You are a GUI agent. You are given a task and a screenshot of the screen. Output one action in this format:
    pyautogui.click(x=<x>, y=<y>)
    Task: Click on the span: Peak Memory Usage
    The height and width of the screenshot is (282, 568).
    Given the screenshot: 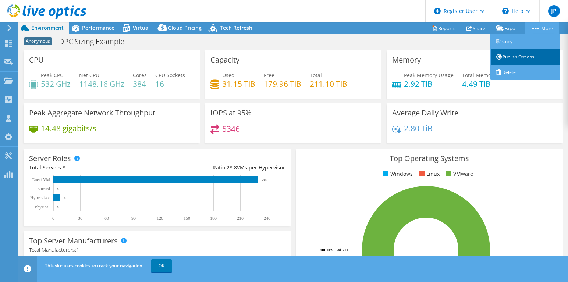 What is the action you would take?
    pyautogui.click(x=428, y=75)
    